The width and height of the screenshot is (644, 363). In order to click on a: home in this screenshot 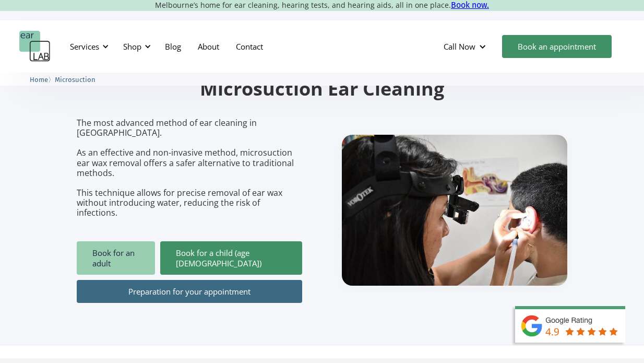, I will do `click(35, 47)`.